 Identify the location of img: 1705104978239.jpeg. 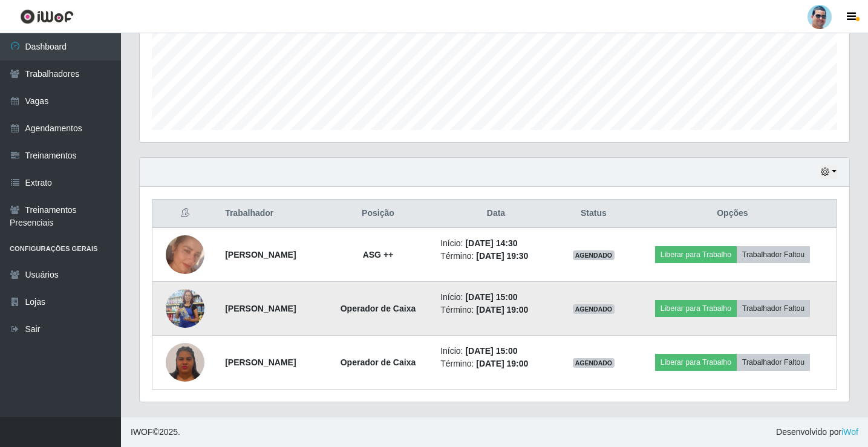
(185, 308).